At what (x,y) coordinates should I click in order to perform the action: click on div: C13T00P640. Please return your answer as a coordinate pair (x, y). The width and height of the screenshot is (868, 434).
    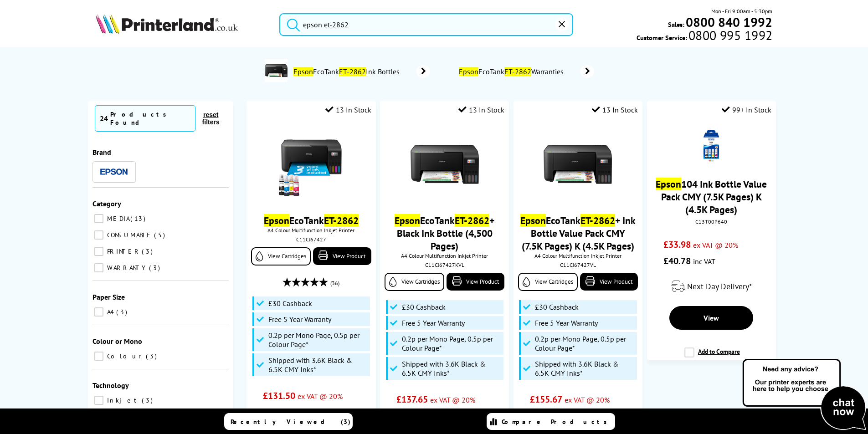
    Looking at the image, I should click on (711, 221).